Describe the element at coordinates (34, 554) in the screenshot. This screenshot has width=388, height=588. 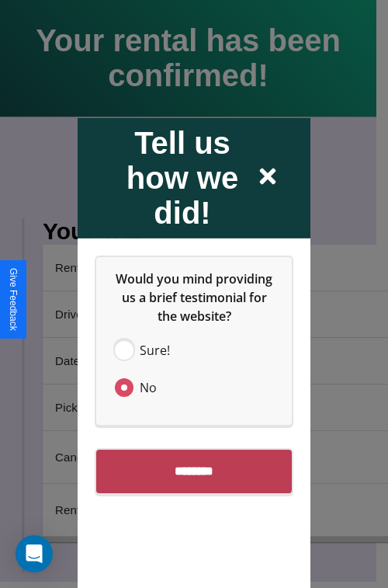
I see `div: Open Intercom Messenger` at that location.